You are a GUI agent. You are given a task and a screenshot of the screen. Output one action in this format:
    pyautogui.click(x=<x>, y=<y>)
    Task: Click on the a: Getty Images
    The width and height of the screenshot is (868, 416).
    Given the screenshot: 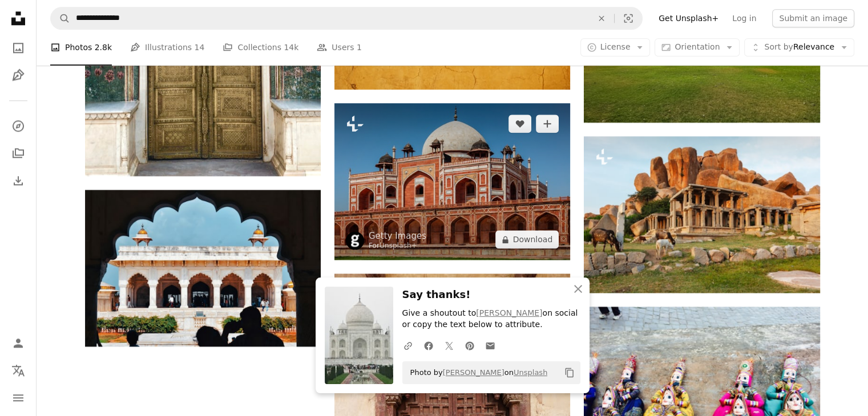 What is the action you would take?
    pyautogui.click(x=397, y=236)
    